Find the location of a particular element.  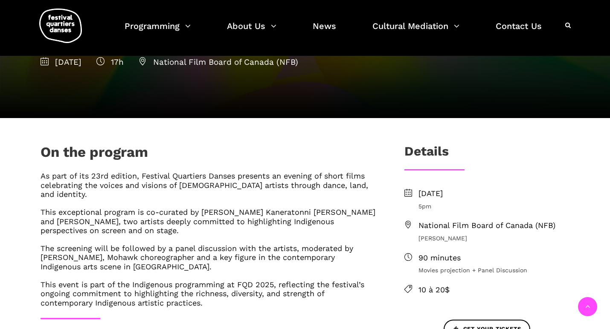

a: About Us is located at coordinates (252, 31).